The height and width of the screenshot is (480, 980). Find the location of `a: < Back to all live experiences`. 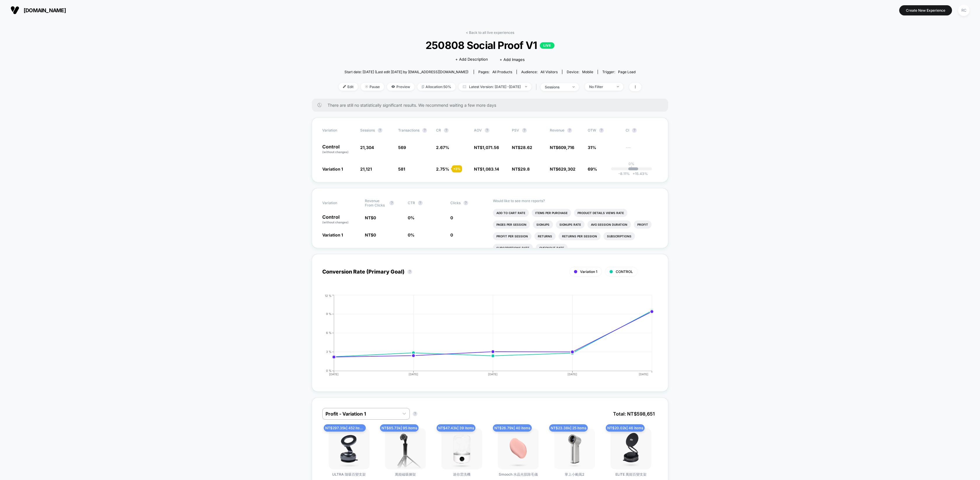

a: < Back to all live experiences is located at coordinates (490, 32).